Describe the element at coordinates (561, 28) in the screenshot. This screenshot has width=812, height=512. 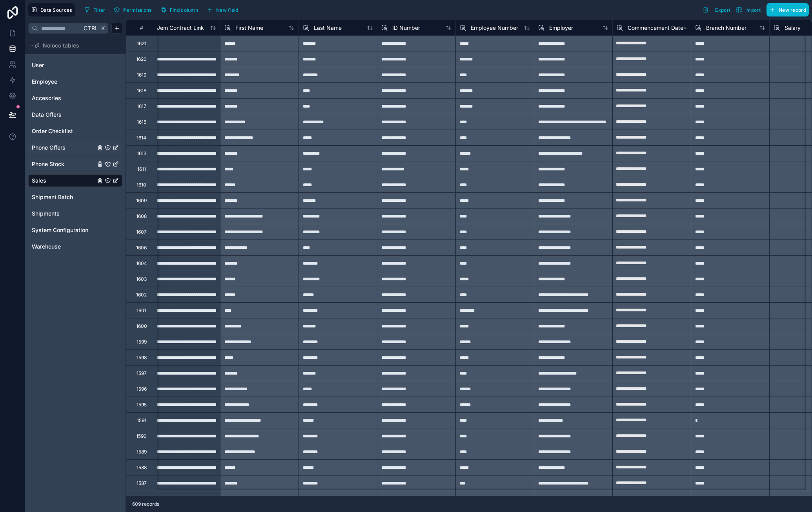
I see `span: Employer` at that location.